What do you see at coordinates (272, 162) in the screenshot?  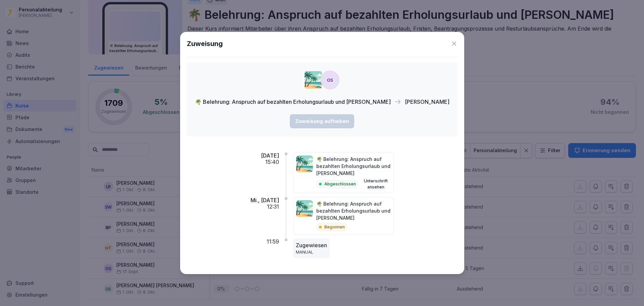 I see `p: 15:40` at bounding box center [272, 162].